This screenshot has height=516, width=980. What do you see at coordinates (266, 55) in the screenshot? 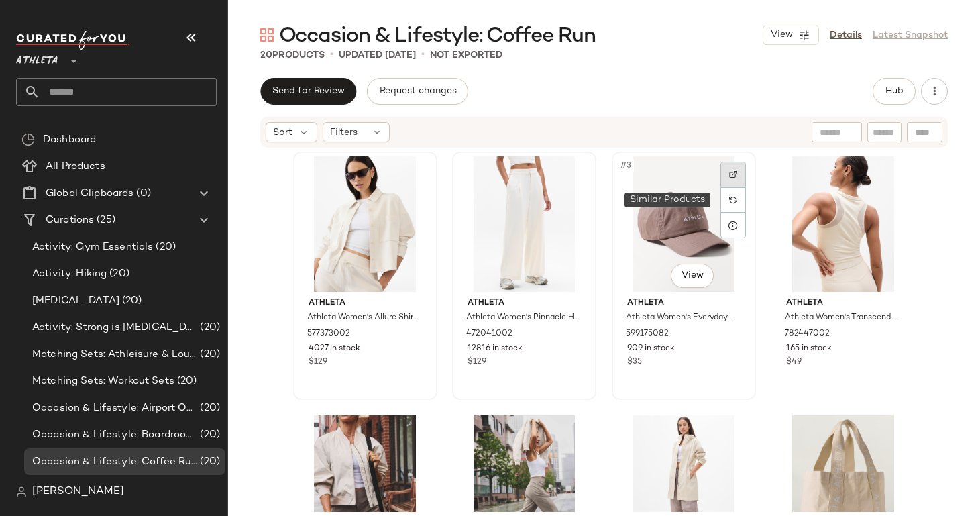
I see `span: 20` at bounding box center [266, 55].